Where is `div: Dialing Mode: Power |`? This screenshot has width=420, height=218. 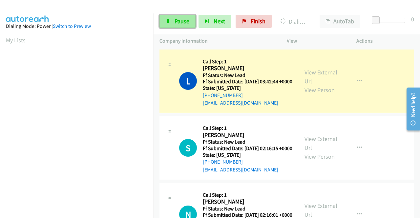
div: Dialing Mode: Power | is located at coordinates (77, 26).